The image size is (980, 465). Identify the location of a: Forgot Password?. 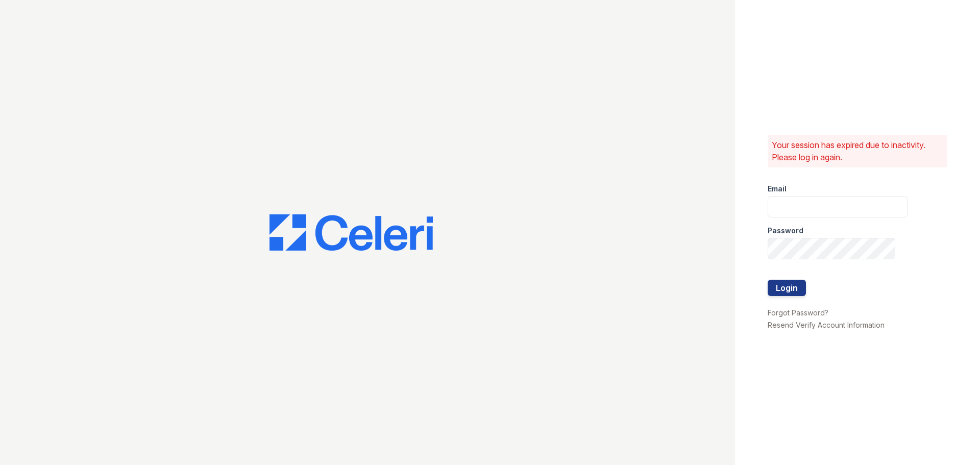
(798, 312).